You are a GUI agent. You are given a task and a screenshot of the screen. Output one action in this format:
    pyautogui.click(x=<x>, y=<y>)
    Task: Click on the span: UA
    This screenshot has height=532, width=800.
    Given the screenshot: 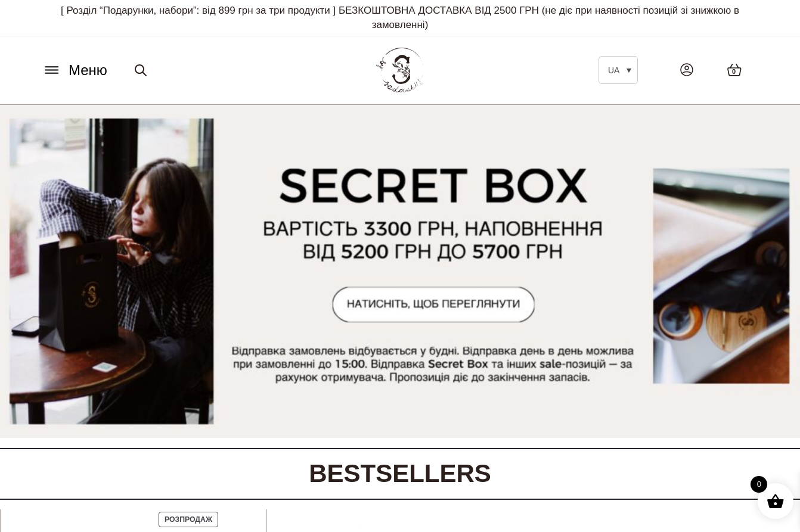 What is the action you would take?
    pyautogui.click(x=614, y=70)
    